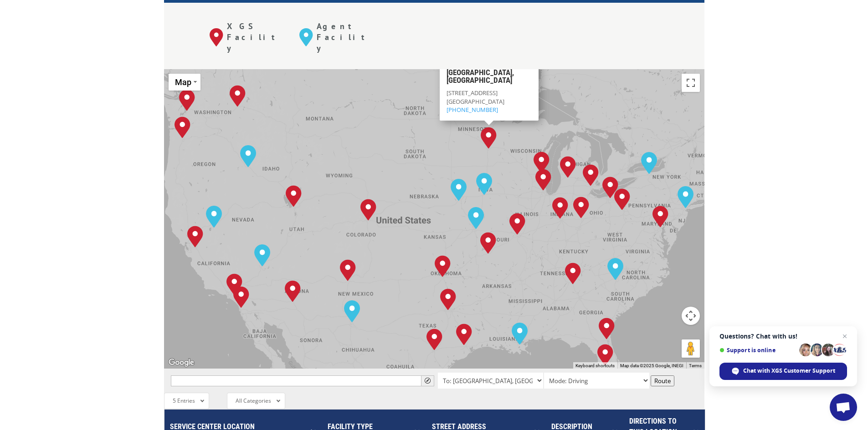 The height and width of the screenshot is (430, 868). I want to click on div: San Antonio, TX, so click(434, 339).